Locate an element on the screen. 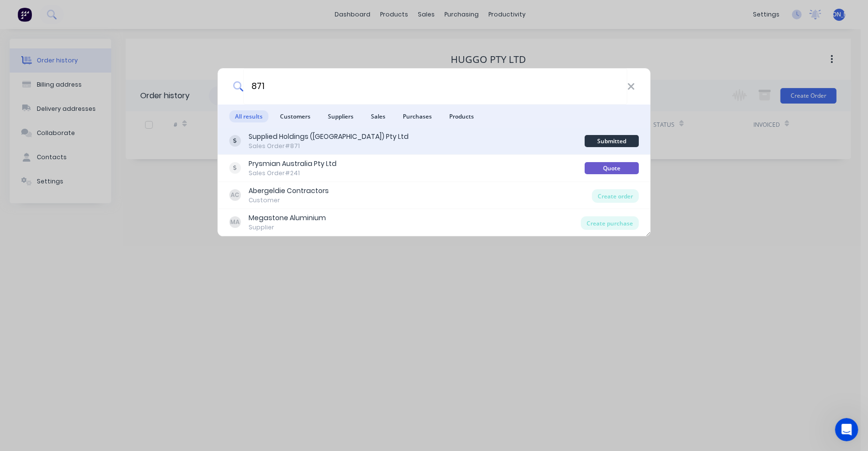 The image size is (868, 451). span: Purchases is located at coordinates (418, 116).